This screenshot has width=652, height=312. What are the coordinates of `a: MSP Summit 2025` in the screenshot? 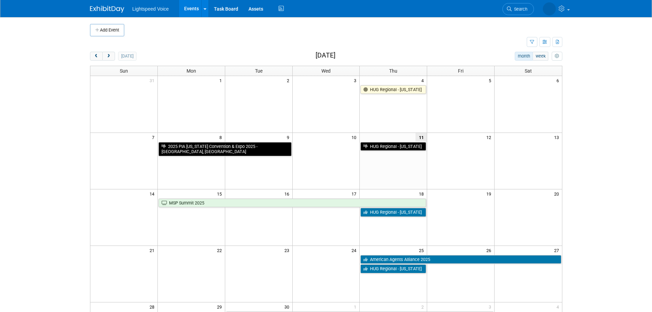 It's located at (292, 203).